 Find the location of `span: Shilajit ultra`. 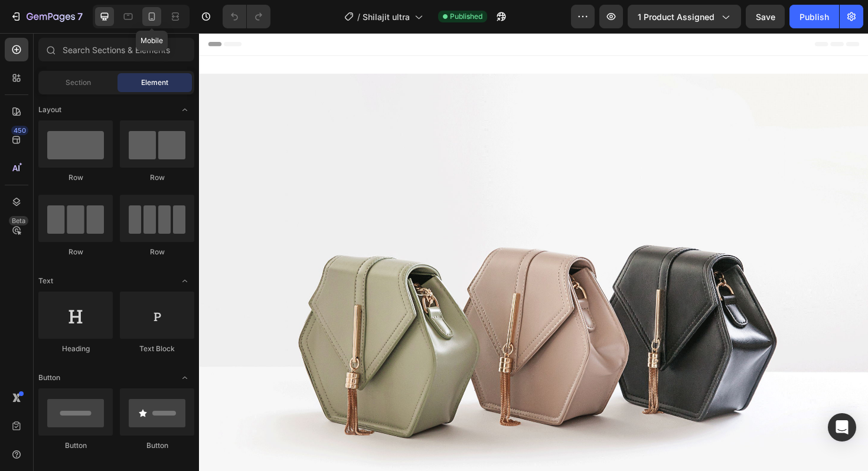

span: Shilajit ultra is located at coordinates (386, 17).